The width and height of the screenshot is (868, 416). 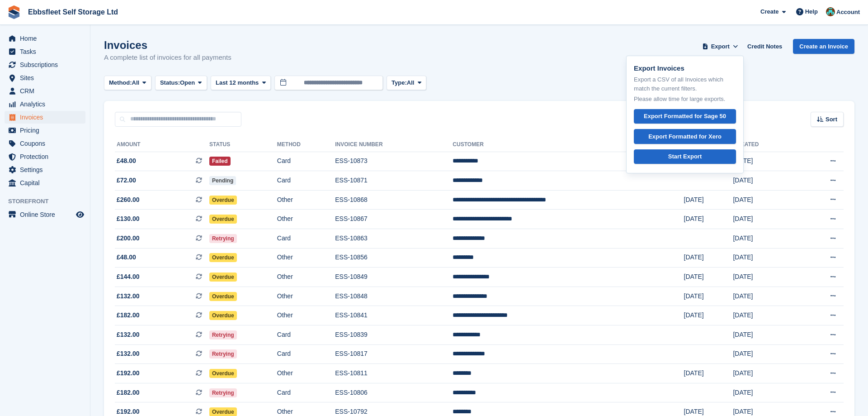 I want to click on button: Status: Open, so click(x=181, y=83).